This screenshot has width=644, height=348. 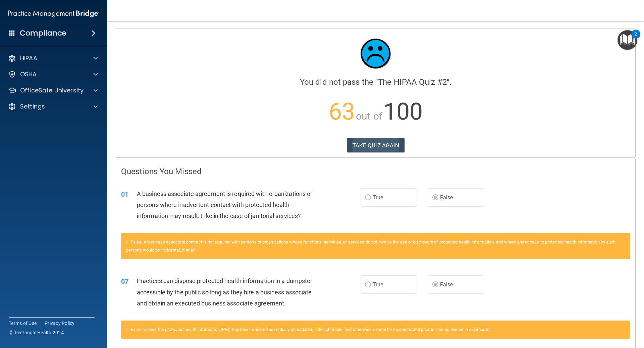 What do you see at coordinates (28, 58) in the screenshot?
I see `p: HIPAA` at bounding box center [28, 58].